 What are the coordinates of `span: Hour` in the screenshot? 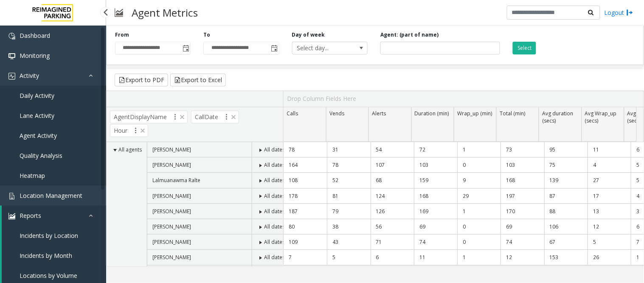 It's located at (129, 131).